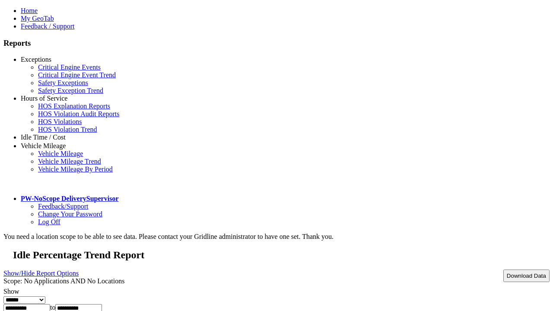 Image resolution: width=553 pixels, height=311 pixels. I want to click on button: Download Data, so click(526, 275).